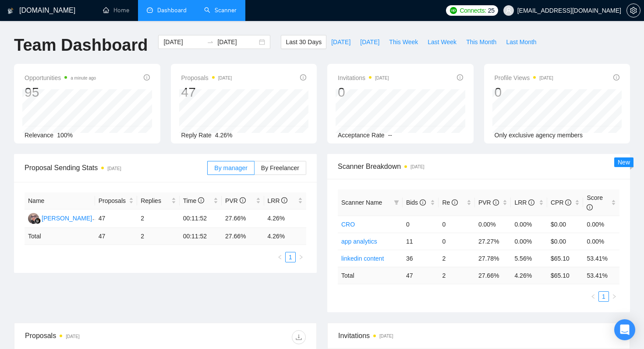 This screenshot has width=644, height=349. Describe the element at coordinates (403, 42) in the screenshot. I see `span: This Week` at that location.